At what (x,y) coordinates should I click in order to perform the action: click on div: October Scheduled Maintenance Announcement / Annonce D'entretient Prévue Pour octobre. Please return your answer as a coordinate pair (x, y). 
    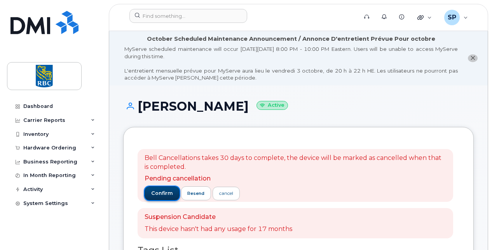
    Looking at the image, I should click on (291, 39).